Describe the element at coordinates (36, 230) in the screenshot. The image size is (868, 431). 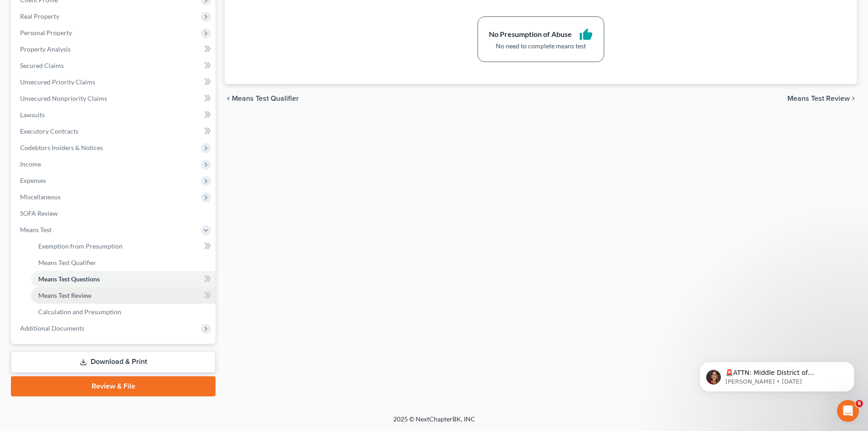
I see `span: Means Test` at that location.